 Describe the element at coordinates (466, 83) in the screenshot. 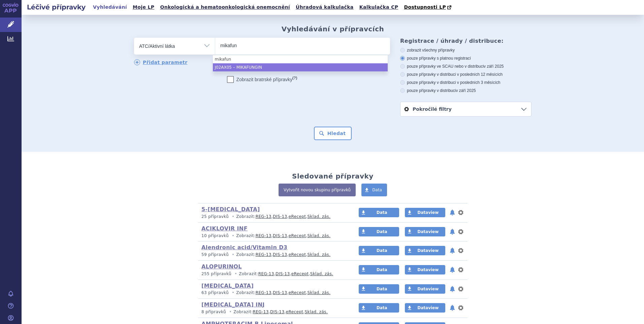

I see `label: pouze přípravky v distribuci v posledních 3 měsících` at that location.